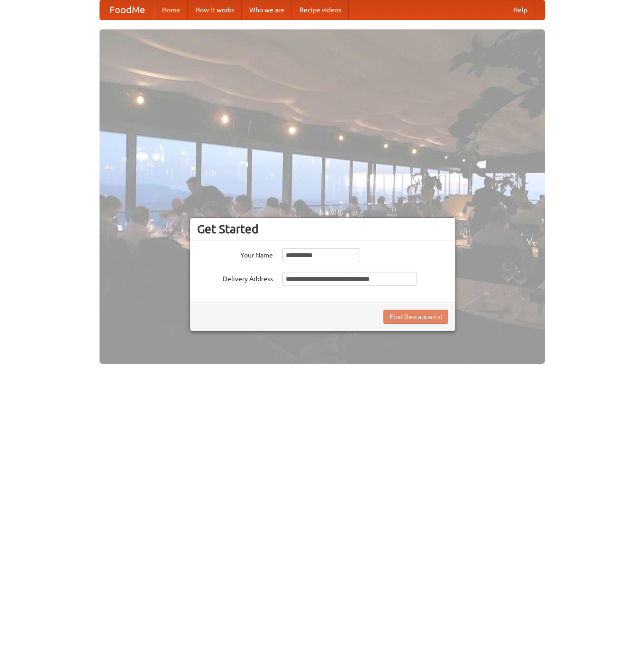 The width and height of the screenshot is (644, 671). I want to click on label: Your Name, so click(235, 254).